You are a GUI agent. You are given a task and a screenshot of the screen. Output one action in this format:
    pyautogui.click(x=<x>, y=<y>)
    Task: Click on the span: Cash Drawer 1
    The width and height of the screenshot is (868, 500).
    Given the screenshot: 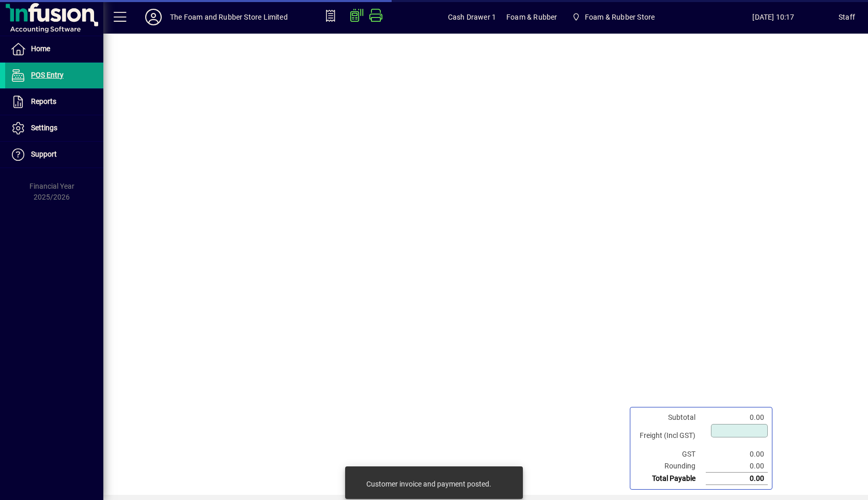 What is the action you would take?
    pyautogui.click(x=471, y=17)
    